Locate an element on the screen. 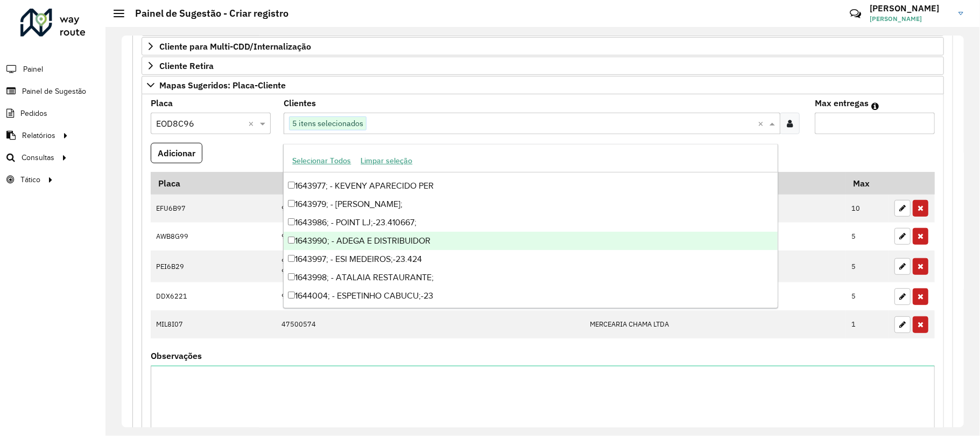  span: Painel is located at coordinates (33, 69).